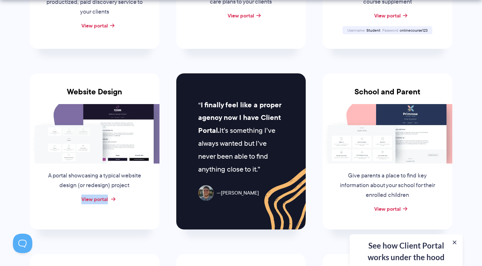  Describe the element at coordinates (357, 30) in the screenshot. I see `span: Username` at that location.